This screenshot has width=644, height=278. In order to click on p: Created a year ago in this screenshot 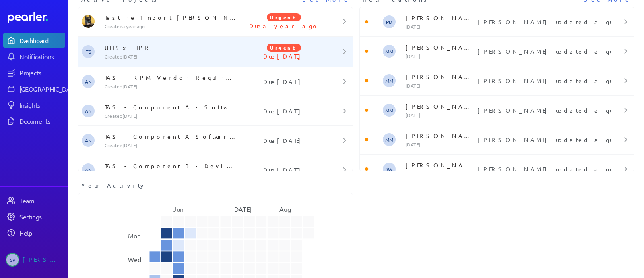, I will do `click(171, 26)`.